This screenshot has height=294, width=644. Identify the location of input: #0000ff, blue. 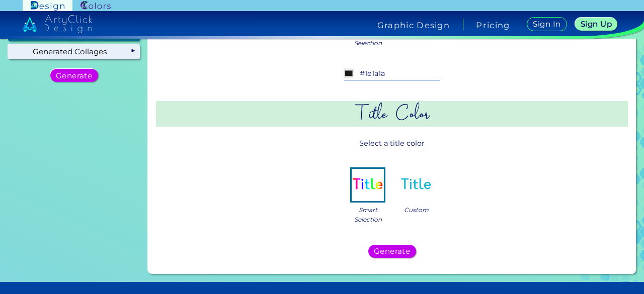
(392, 74).